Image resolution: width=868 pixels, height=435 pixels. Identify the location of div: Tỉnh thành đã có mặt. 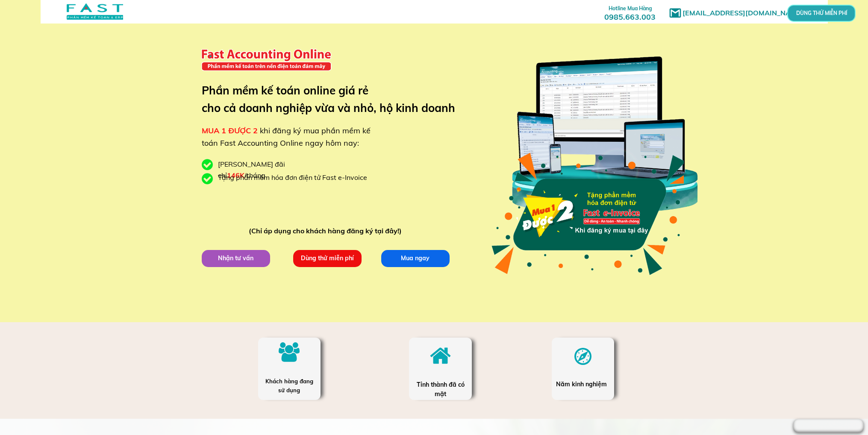
(441, 389).